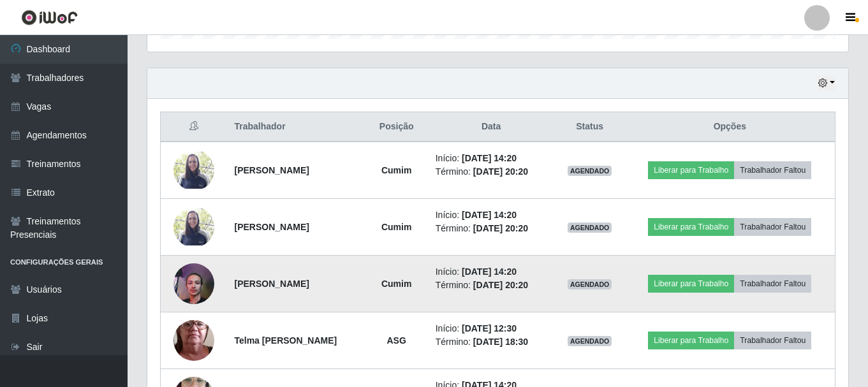  Describe the element at coordinates (491, 127) in the screenshot. I see `th: Data` at that location.